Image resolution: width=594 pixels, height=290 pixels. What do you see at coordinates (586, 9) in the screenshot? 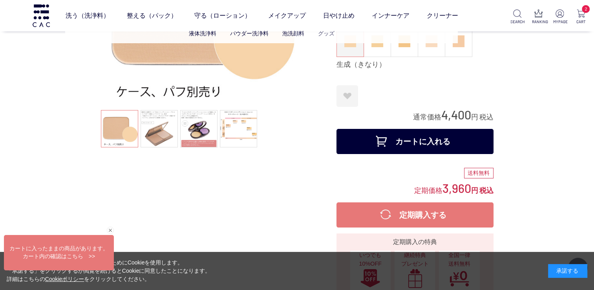
I see `span: 2` at bounding box center [586, 9].